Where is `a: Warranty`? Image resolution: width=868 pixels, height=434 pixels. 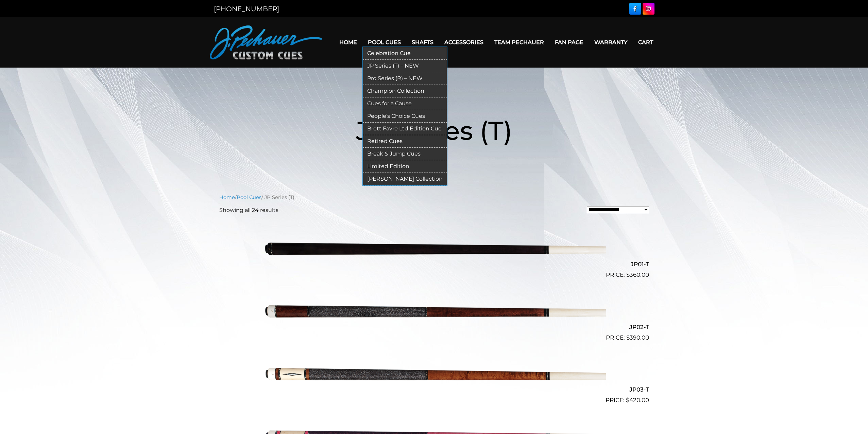 a: Warranty is located at coordinates (611, 42).